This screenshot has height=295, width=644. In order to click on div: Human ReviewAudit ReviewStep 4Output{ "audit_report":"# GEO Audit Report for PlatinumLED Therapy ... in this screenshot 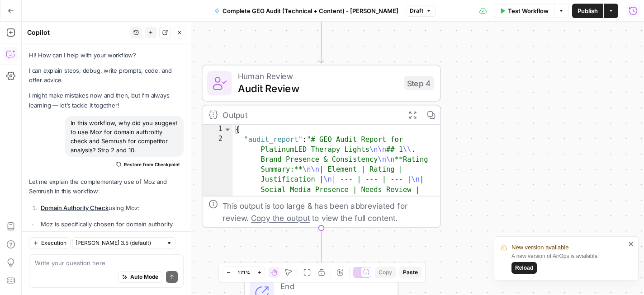, I will do `click(321, 147)`.